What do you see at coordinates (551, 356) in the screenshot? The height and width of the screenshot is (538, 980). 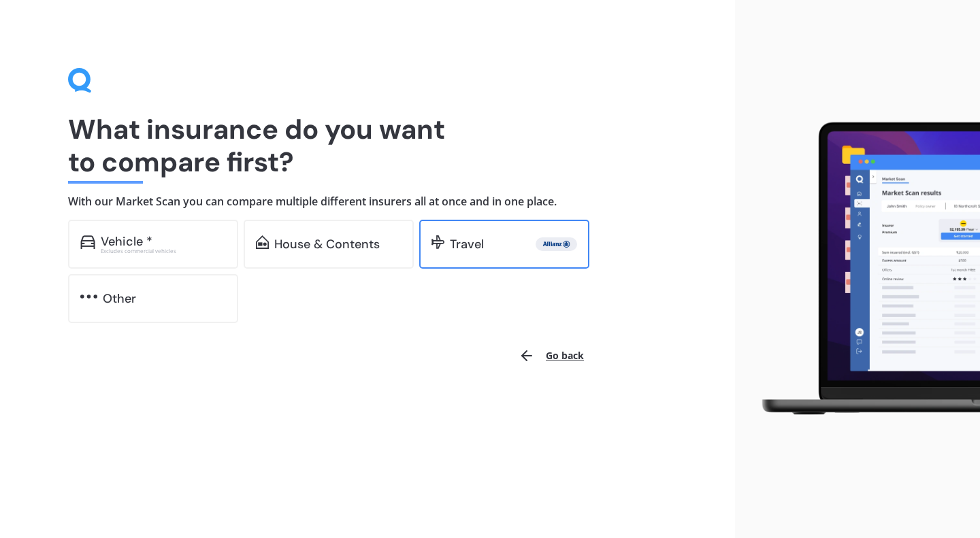 I see `button: Go back` at bounding box center [551, 356].